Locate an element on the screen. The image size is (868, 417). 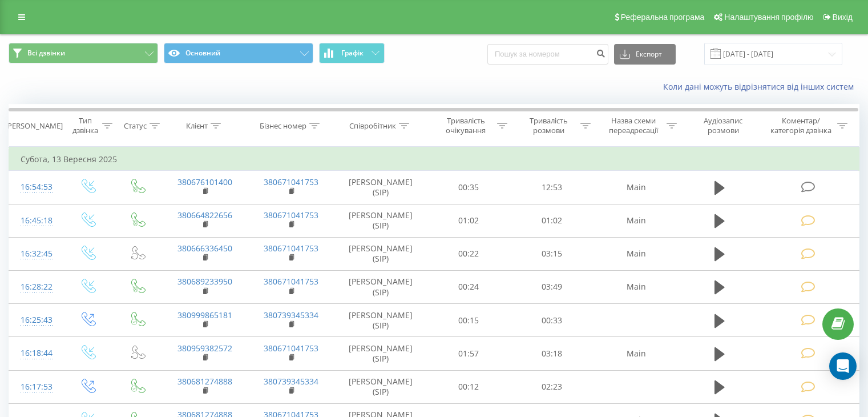
div: 16:54:53 is located at coordinates (35, 187).